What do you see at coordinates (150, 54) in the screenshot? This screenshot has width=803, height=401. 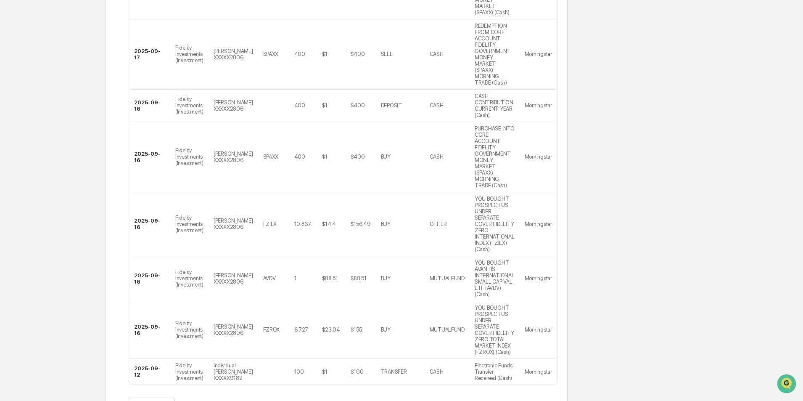 I see `td: 2025-09-17` at bounding box center [150, 54].